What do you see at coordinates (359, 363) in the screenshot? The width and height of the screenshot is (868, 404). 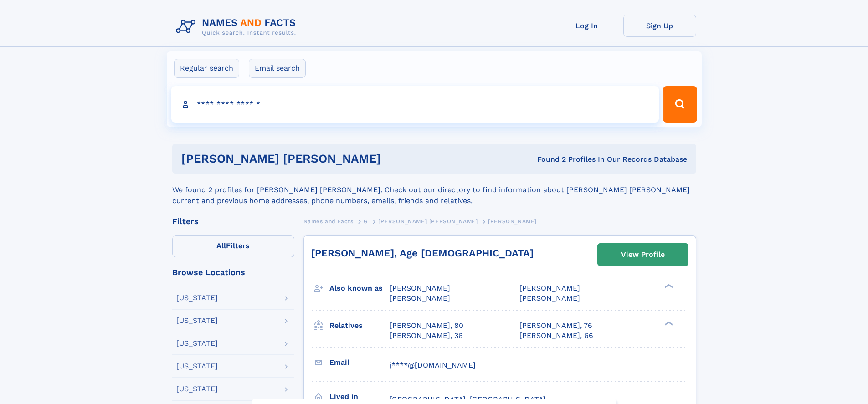 I see `h3: Email` at bounding box center [359, 363].